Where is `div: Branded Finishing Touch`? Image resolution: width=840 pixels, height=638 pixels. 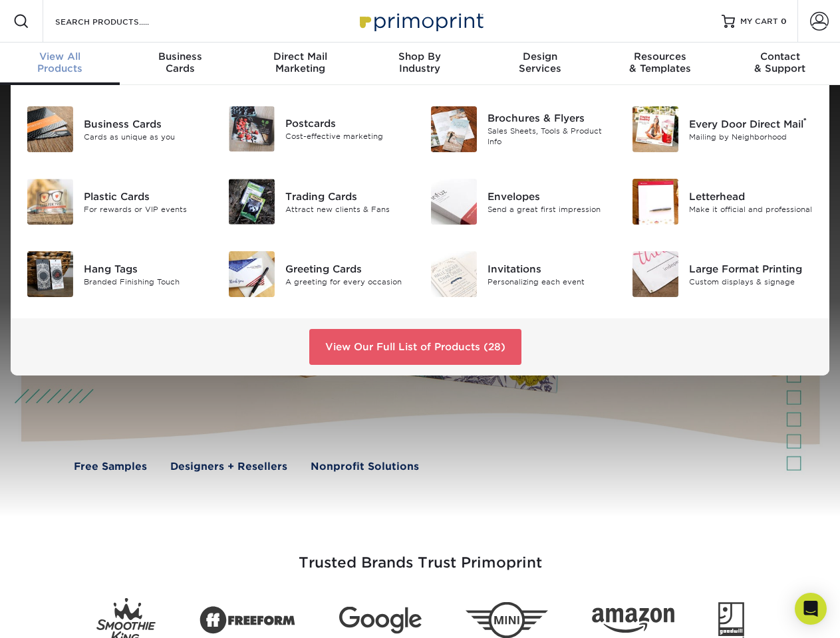
div: Branded Finishing Touch is located at coordinates (145, 281).